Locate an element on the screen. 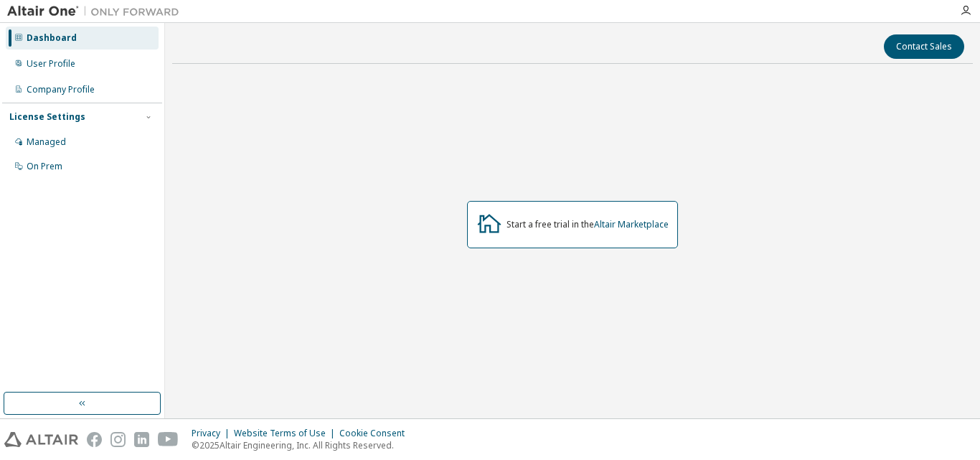  div: Company Profile is located at coordinates (61, 90).